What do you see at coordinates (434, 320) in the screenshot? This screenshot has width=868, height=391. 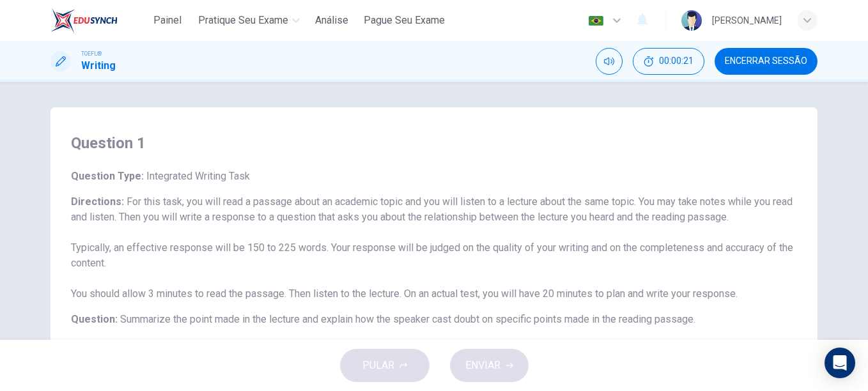 I see `h6: Question :` at bounding box center [434, 320].